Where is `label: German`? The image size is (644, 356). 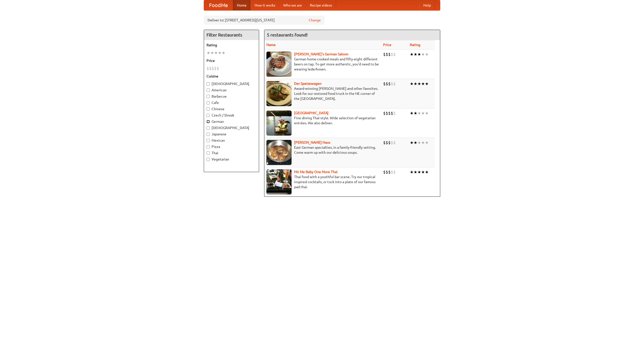 label: German is located at coordinates (232, 122).